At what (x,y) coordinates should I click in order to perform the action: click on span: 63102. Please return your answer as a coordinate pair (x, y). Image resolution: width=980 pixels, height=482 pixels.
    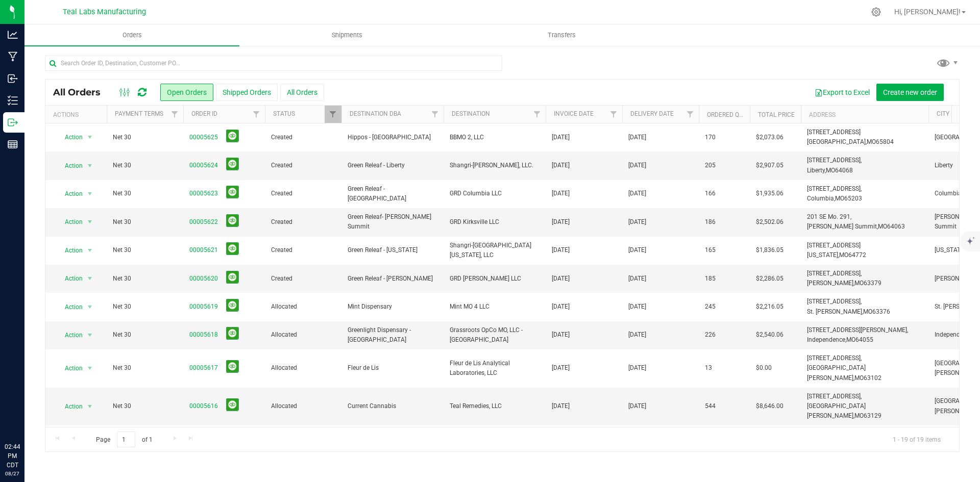
    Looking at the image, I should click on (872, 378).